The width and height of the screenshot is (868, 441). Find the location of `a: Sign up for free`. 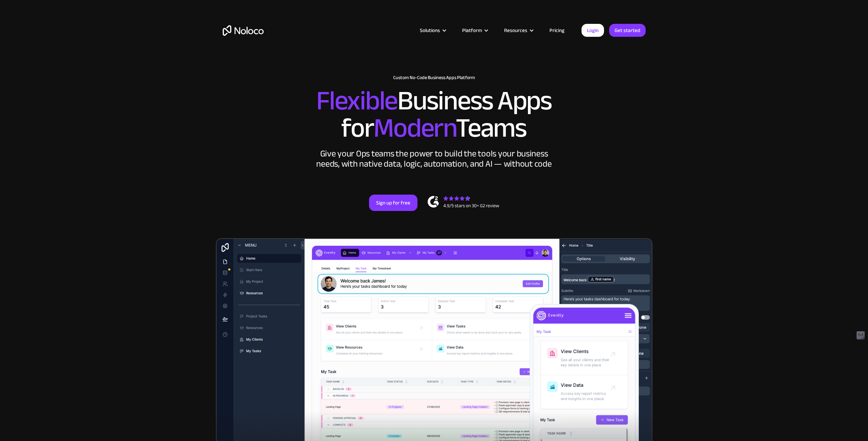

a: Sign up for free is located at coordinates (393, 202).